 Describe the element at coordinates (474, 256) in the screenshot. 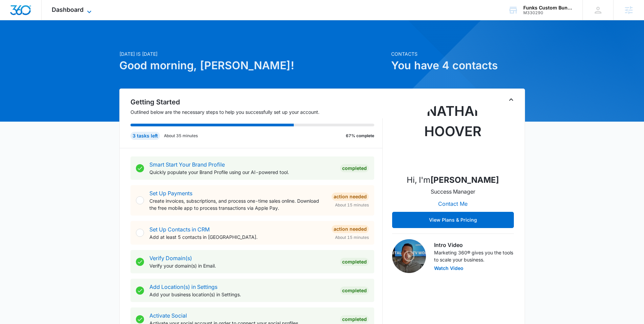

I see `p: Marketing 360® gives you the tools to scale your business.` at that location.